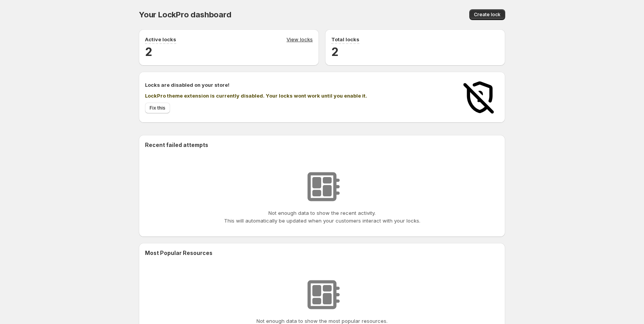 This screenshot has width=644, height=324. I want to click on h2: Recent failed attempts, so click(176, 145).